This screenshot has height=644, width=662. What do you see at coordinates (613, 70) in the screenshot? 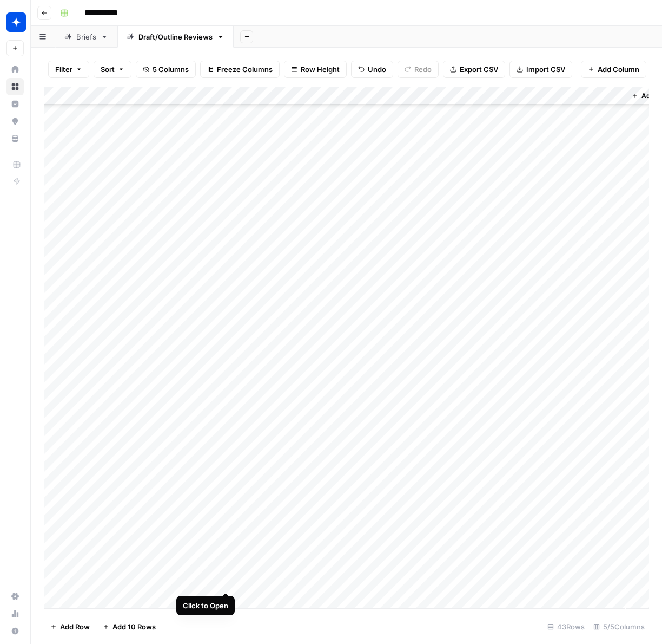
I see `button: Add Column` at bounding box center [613, 70].